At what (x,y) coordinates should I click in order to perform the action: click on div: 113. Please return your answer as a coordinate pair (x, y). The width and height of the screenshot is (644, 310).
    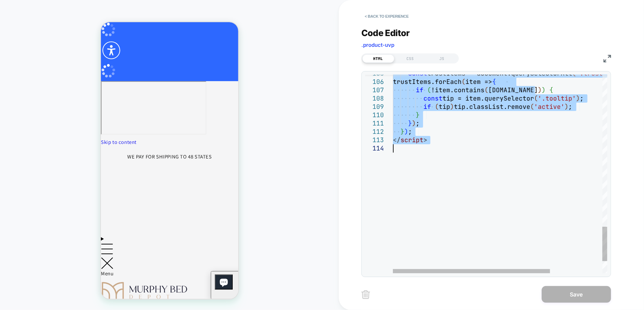
    Looking at the image, I should click on (375, 140).